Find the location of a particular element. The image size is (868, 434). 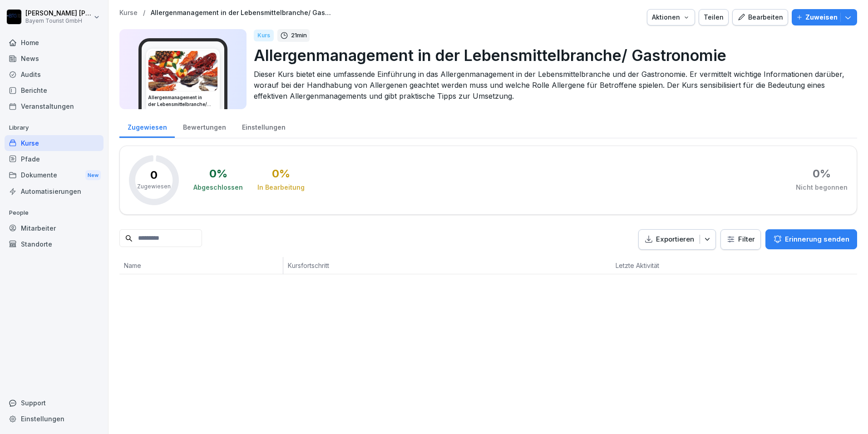

div: Nicht begonnen is located at coordinates (822, 187).